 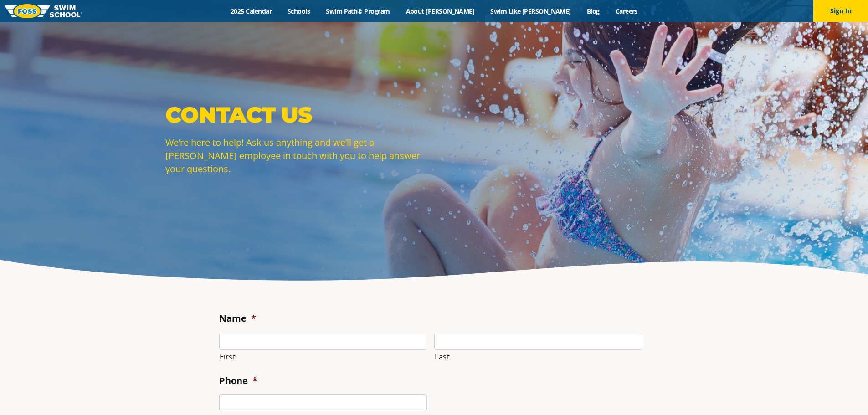 I want to click on label: Name, so click(x=238, y=318).